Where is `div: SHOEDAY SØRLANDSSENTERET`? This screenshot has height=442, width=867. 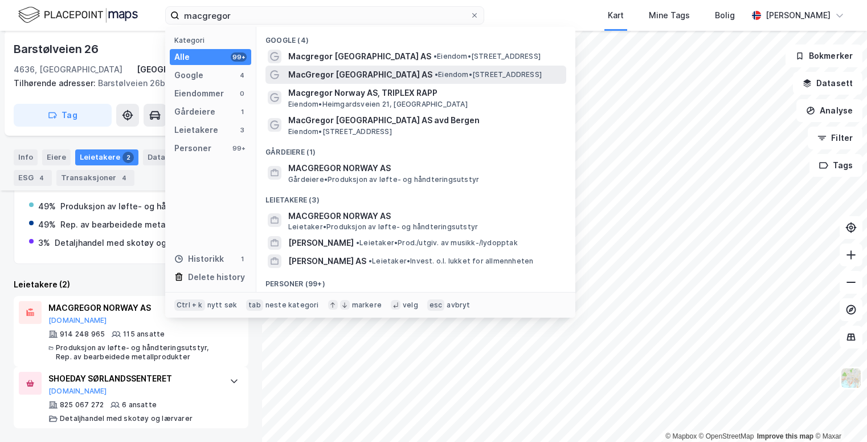
div: SHOEDAY SØRLANDSSENTERET is located at coordinates (133, 378).